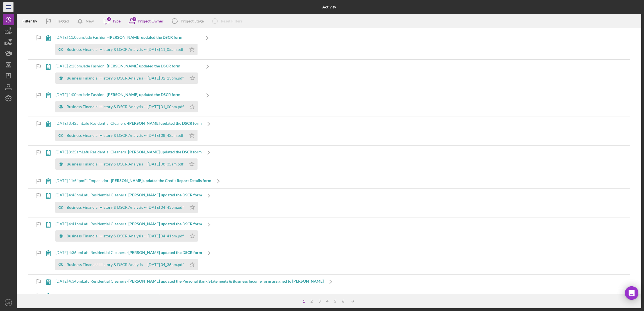  Describe the element at coordinates (116, 21) in the screenshot. I see `div: Type` at that location.